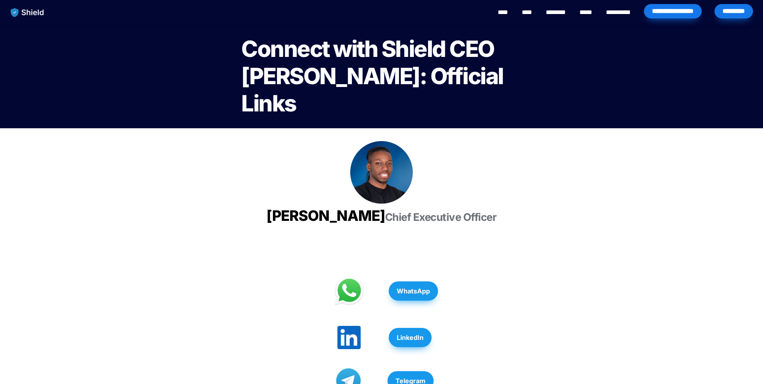 The width and height of the screenshot is (763, 384). Describe the element at coordinates (413, 291) in the screenshot. I see `button: WhatsApp` at that location.